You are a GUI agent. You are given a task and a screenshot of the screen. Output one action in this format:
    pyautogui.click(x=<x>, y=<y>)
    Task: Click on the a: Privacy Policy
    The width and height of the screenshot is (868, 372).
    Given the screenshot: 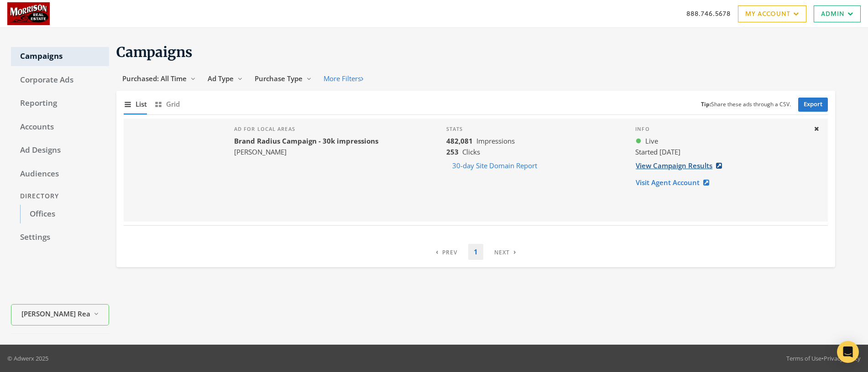 What is the action you would take?
    pyautogui.click(x=842, y=358)
    